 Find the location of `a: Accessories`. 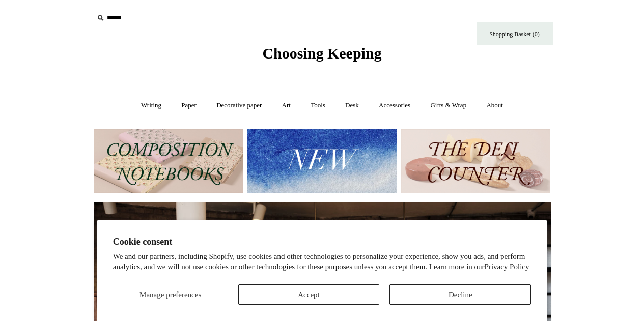

a: Accessories is located at coordinates (395, 105).